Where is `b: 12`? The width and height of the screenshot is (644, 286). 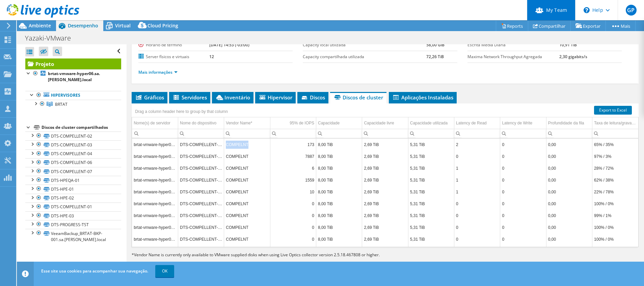 b: 12 is located at coordinates (211, 56).